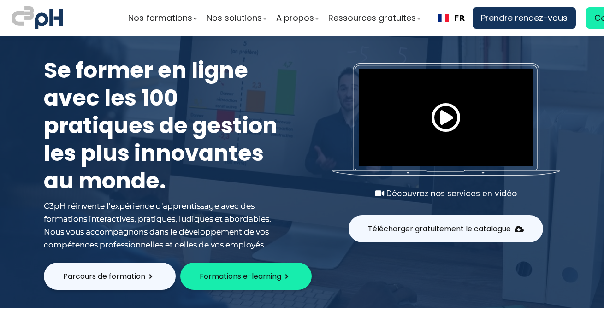  Describe the element at coordinates (452, 18) in the screenshot. I see `div: Language Switcher` at that location.